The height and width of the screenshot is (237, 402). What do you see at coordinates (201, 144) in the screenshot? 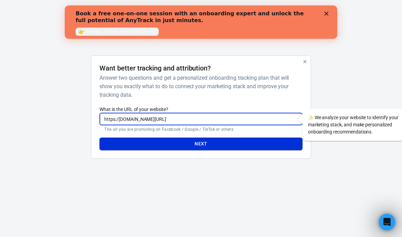
I see `button: Next` at bounding box center [201, 144].